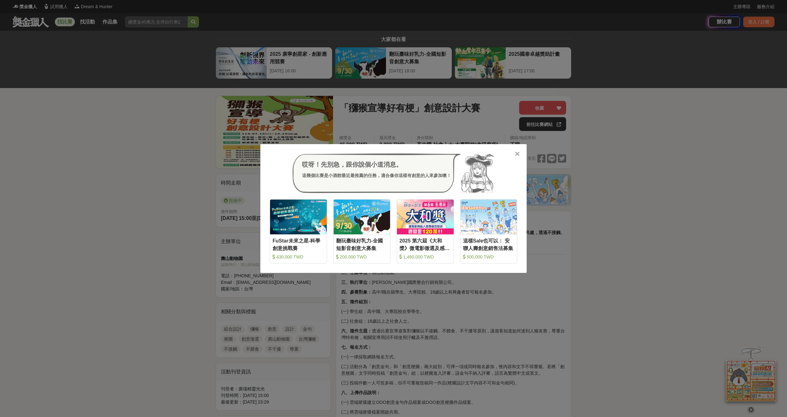 This screenshot has height=417, width=787. I want to click on a: Cover Image這樣Sale也可以： 安聯人壽創意銷售法募集 500,000 TWD, so click(489, 231).